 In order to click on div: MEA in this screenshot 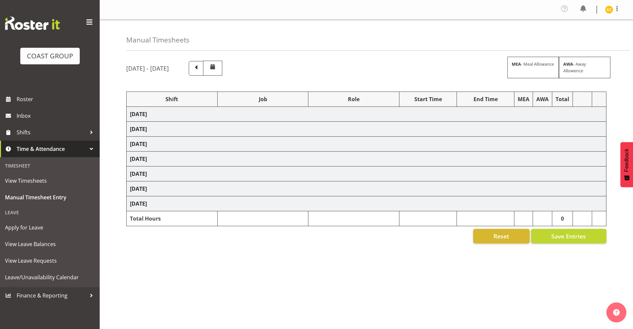, I will do `click(523, 99)`.